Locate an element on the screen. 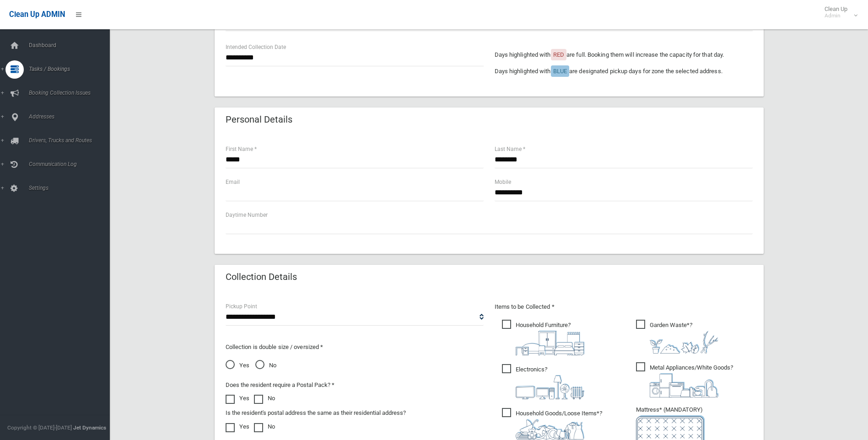 This screenshot has width=868, height=440. p: Collection is double size / oversized * is located at coordinates (355, 348).